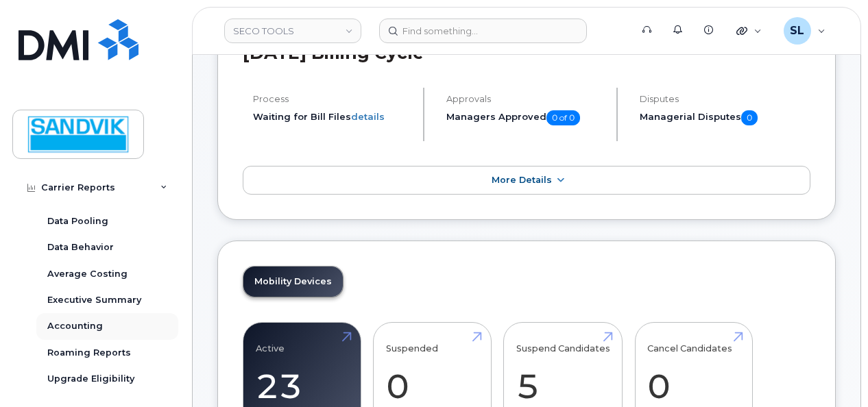 The width and height of the screenshot is (868, 407). I want to click on li: Waiting for Bill Files, so click(331, 116).